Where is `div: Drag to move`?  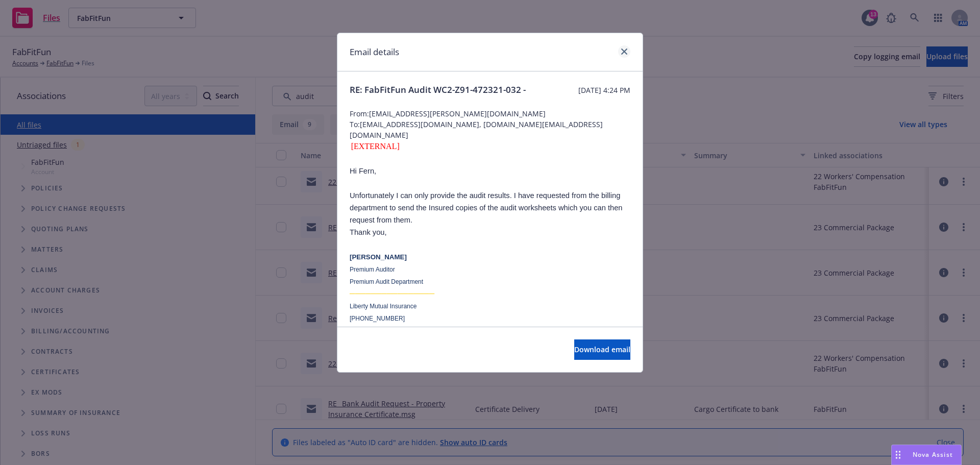 div: Drag to move is located at coordinates (898, 455).